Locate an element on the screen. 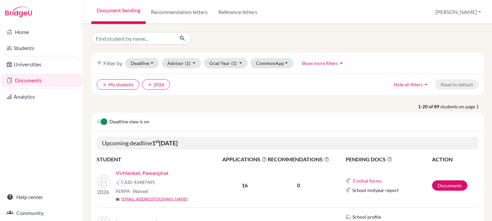 The width and height of the screenshot is (492, 221). button: Reset to default is located at coordinates (457, 84).